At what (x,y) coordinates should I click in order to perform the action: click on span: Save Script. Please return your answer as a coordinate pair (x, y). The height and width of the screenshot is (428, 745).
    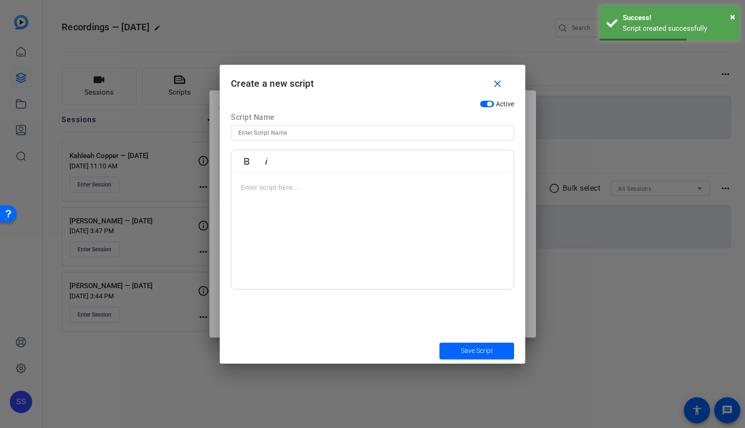
    Looking at the image, I should click on (477, 351).